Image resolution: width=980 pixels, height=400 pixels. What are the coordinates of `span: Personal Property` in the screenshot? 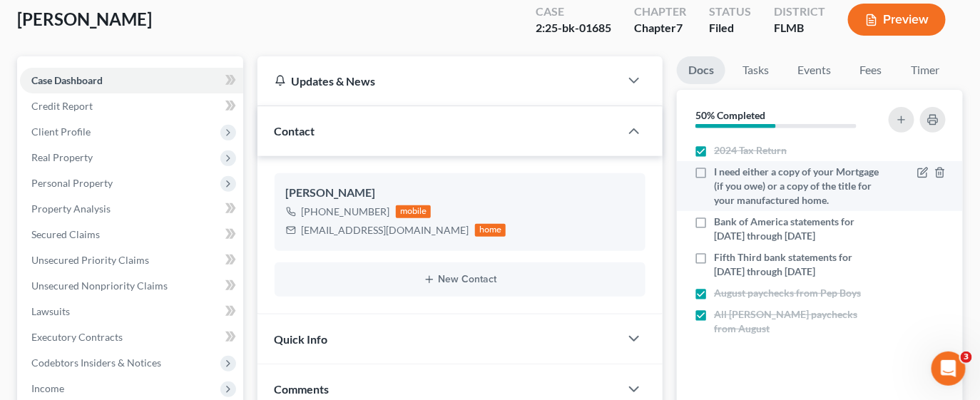 It's located at (72, 183).